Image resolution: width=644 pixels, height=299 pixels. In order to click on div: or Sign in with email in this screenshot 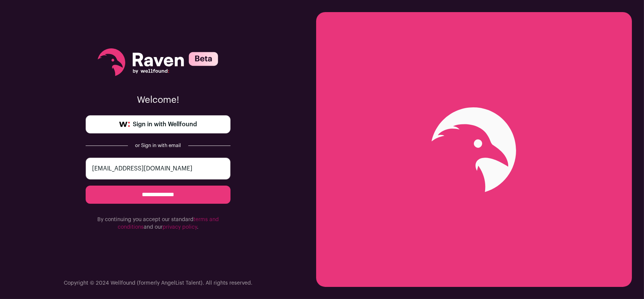, I will do `click(158, 146)`.